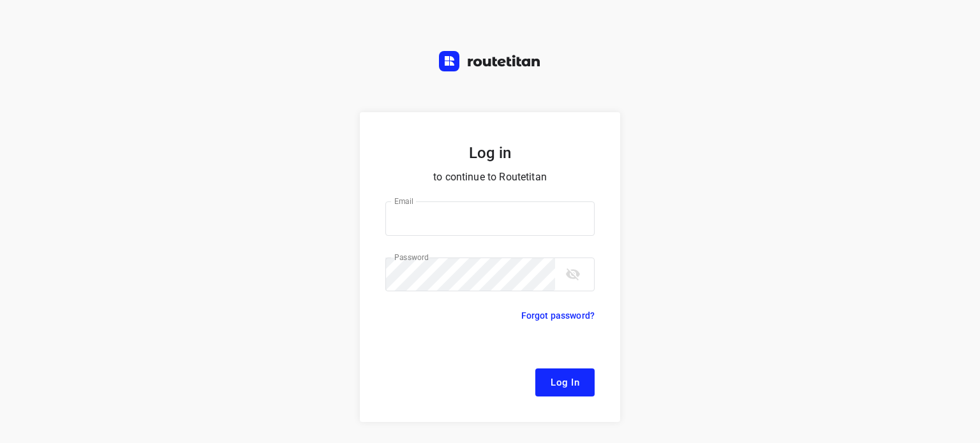 Image resolution: width=980 pixels, height=443 pixels. Describe the element at coordinates (557, 316) in the screenshot. I see `p: Forgot password?` at that location.